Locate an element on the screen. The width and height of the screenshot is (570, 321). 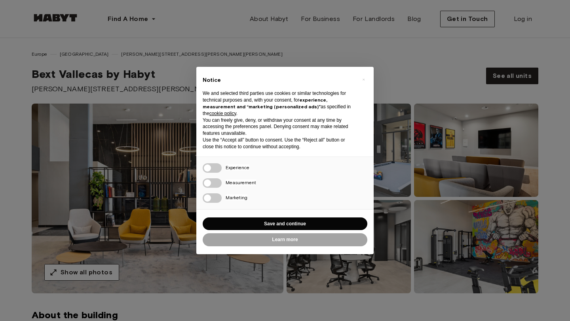
button: Save and continue is located at coordinates (285, 224).